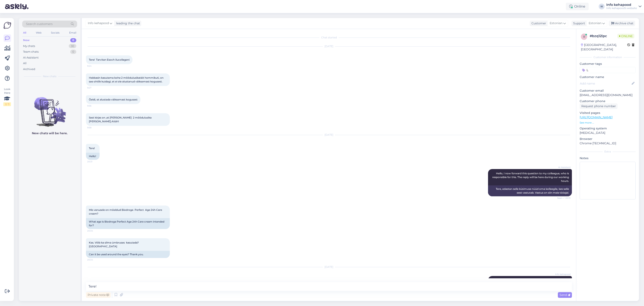 The height and width of the screenshot is (306, 644). I want to click on p: Customer name, so click(607, 77).